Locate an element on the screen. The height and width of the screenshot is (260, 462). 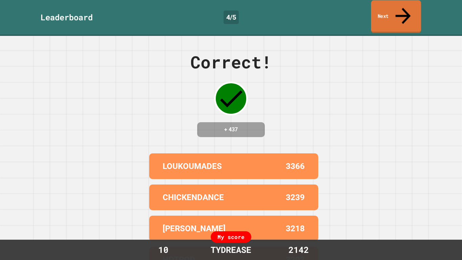
p: 3218 is located at coordinates (295, 228).